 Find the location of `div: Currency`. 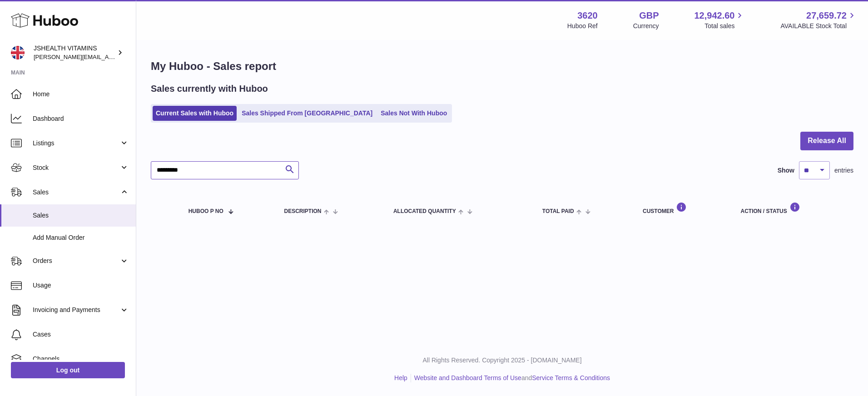

div: Currency is located at coordinates (646, 26).